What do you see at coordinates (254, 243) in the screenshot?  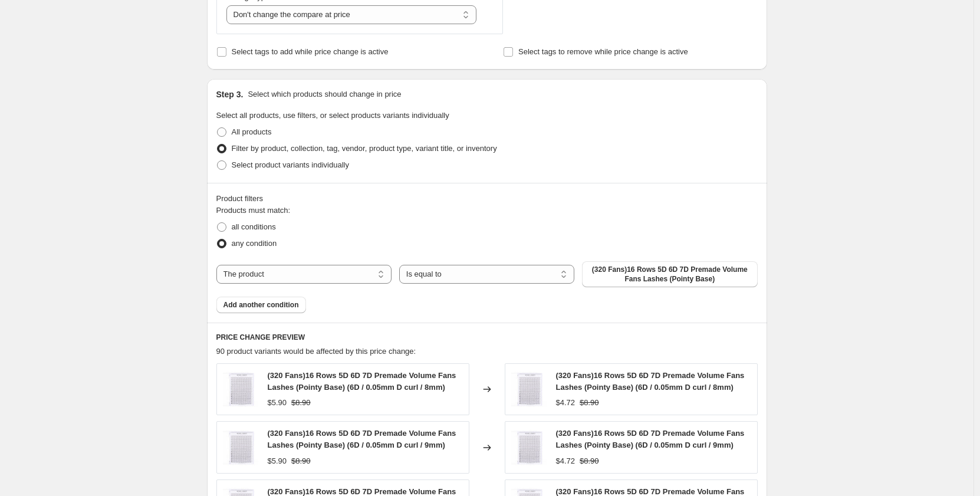 I see `span: any condition` at bounding box center [254, 243].